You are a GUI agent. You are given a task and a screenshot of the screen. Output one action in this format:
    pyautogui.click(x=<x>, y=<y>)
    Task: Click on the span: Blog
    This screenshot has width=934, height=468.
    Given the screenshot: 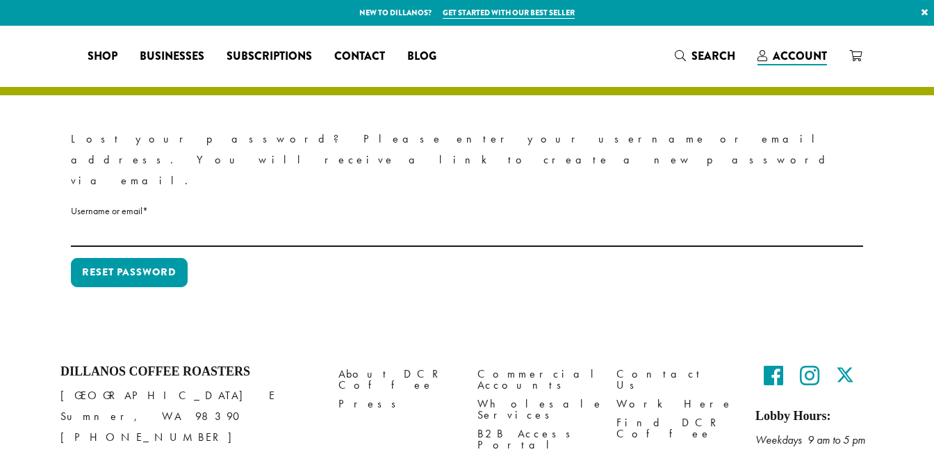 What is the action you would take?
    pyautogui.click(x=422, y=56)
    